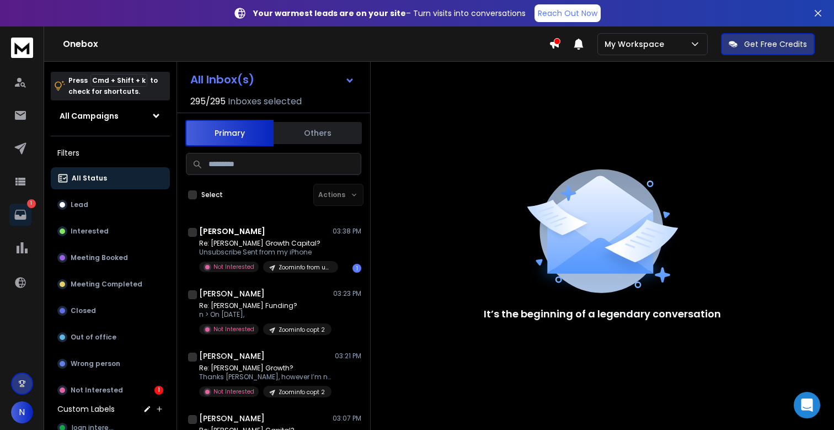  What do you see at coordinates (113, 86) in the screenshot?
I see `p: Press to check for shortcuts.` at bounding box center [113, 86].